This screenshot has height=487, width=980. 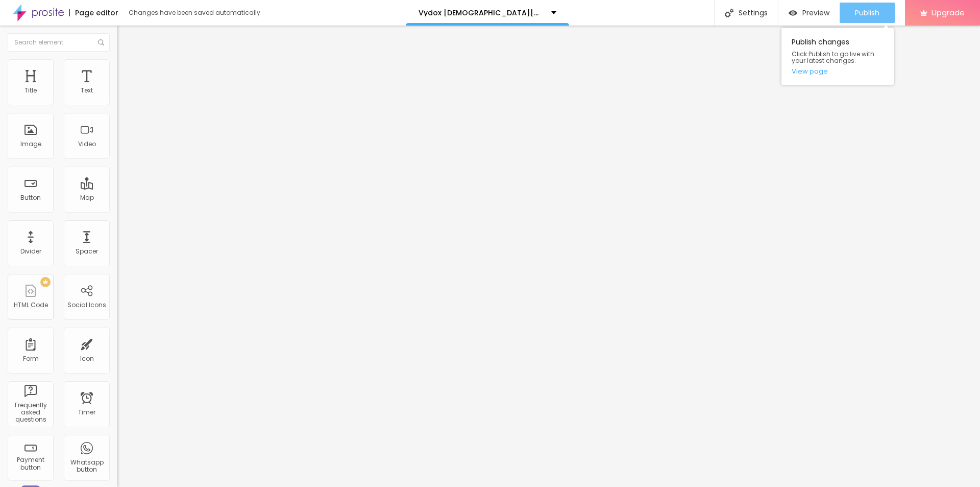 What do you see at coordinates (30, 412) in the screenshot?
I see `div: Frequently asked questions` at bounding box center [30, 412].